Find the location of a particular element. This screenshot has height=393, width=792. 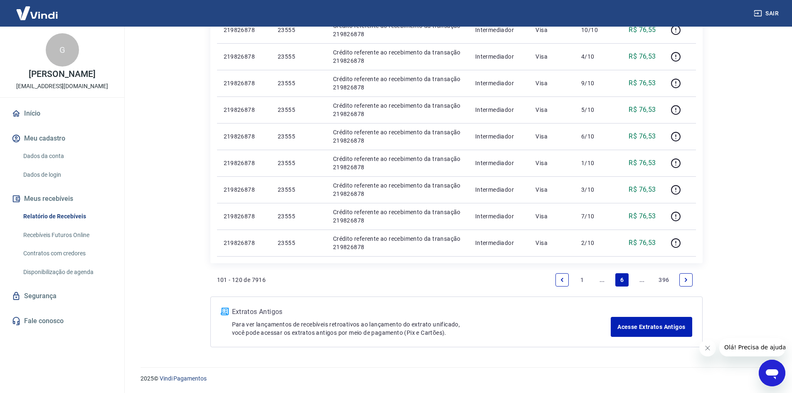

button: Sair is located at coordinates (767, 13).